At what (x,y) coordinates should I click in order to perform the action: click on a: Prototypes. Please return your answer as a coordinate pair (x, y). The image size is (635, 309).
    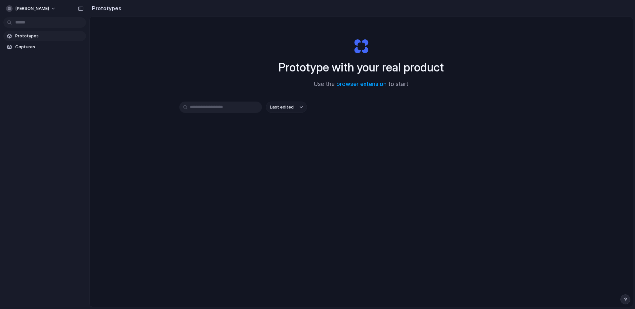
    Looking at the image, I should click on (45, 36).